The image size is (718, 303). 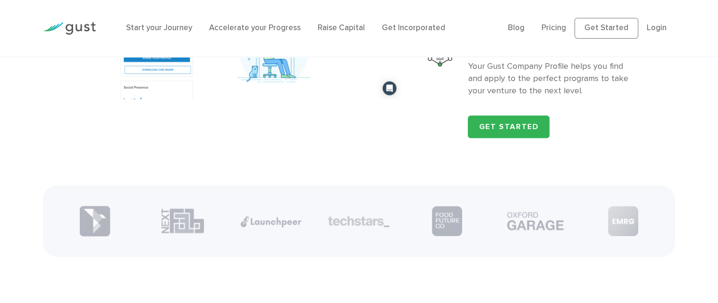 What do you see at coordinates (341, 28) in the screenshot?
I see `a: Raise Capital` at bounding box center [341, 28].